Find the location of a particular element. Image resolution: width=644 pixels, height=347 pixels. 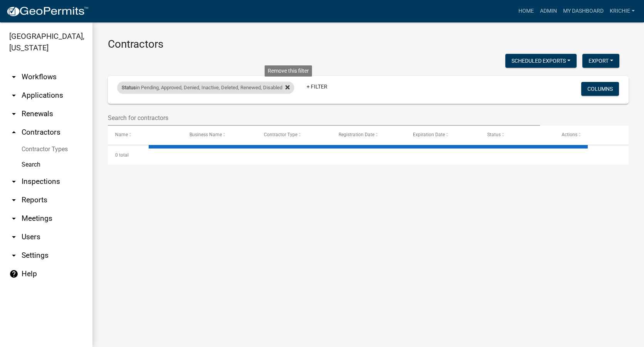

a: krichie is located at coordinates (622, 11).